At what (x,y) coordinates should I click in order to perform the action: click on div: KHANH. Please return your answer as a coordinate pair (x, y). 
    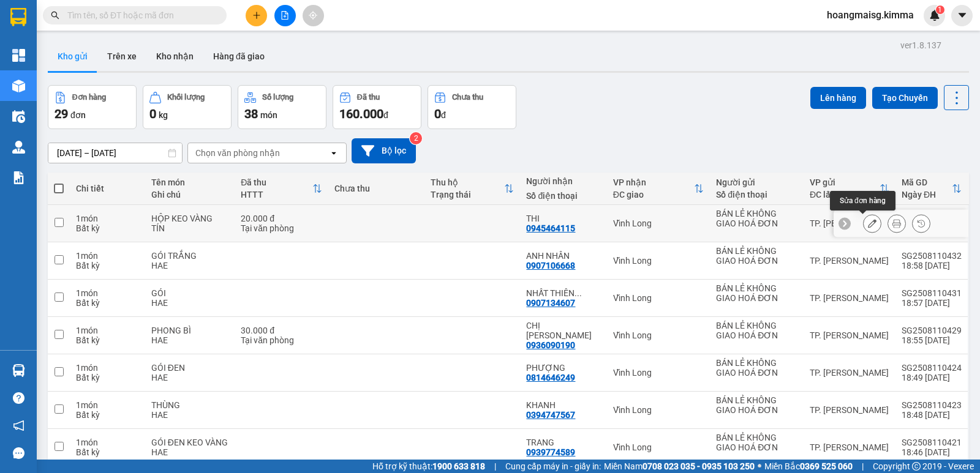
    Looking at the image, I should click on (563, 405).